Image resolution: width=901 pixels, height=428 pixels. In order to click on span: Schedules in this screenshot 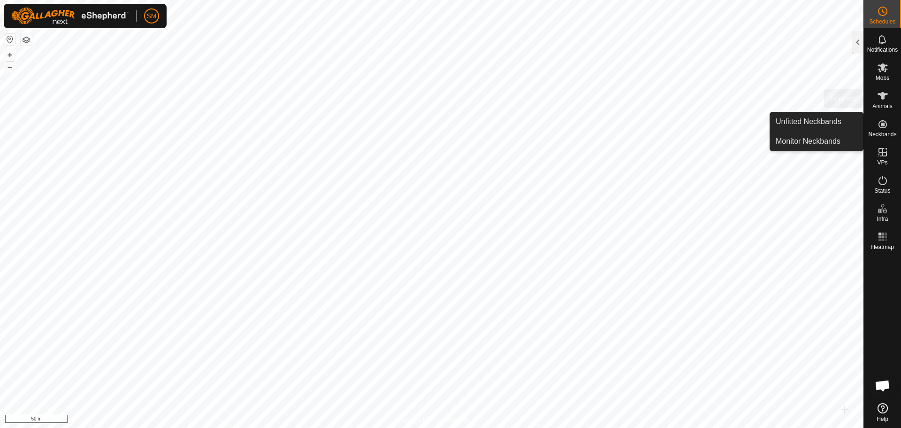, I will do `click(883, 22)`.